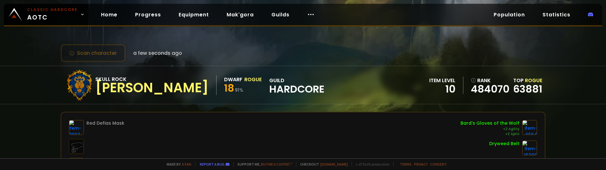  What do you see at coordinates (490, 123) in the screenshot?
I see `div: Bard's Gloves of the Wolf` at bounding box center [490, 123].